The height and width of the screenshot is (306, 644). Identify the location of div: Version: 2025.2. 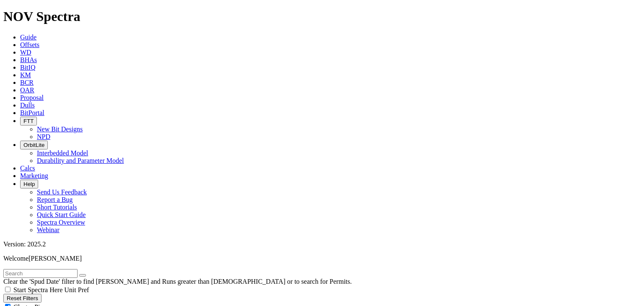
(322, 244).